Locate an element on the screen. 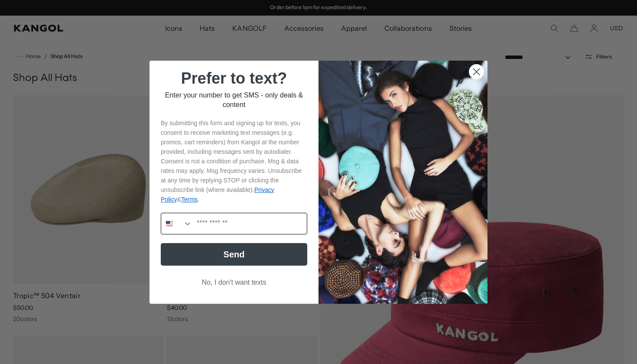 This screenshot has height=364, width=637. img: 32d93059-7686-46ce-88e0-f8be1b64b1a2.jpeg is located at coordinates (403, 182).